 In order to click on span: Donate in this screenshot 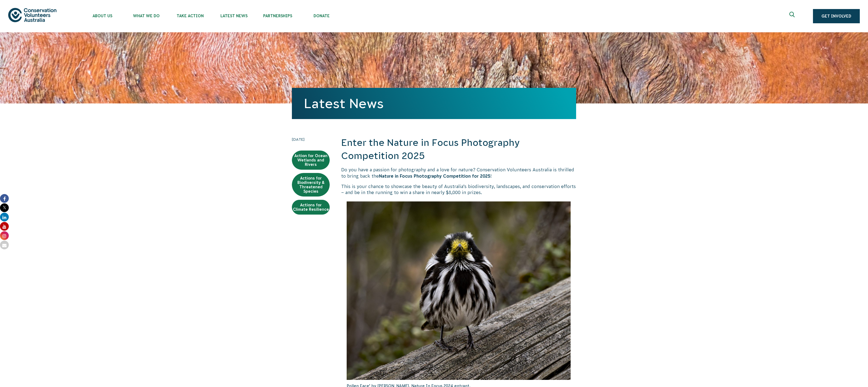, I will do `click(321, 16)`.